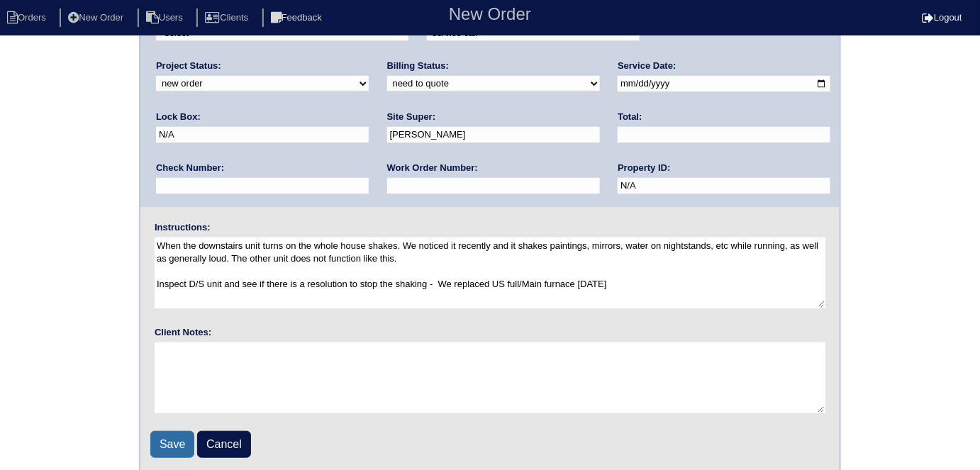 This screenshot has height=470, width=980. What do you see at coordinates (224, 444) in the screenshot?
I see `a: Cancel` at bounding box center [224, 444].